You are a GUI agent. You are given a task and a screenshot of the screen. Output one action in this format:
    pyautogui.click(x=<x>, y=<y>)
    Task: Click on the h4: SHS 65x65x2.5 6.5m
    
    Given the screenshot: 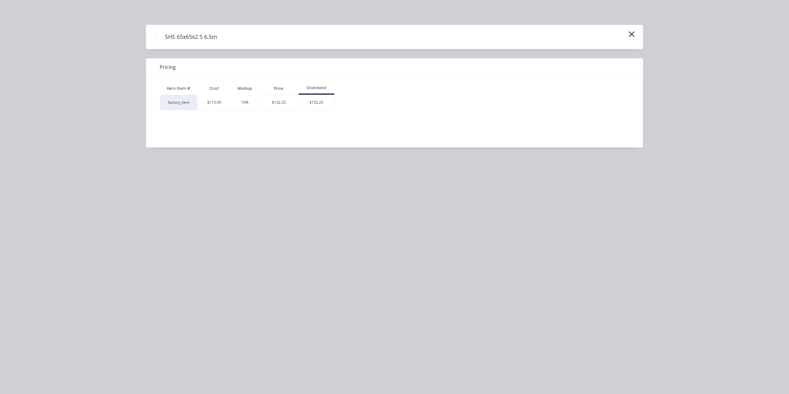 What is the action you would take?
    pyautogui.click(x=191, y=37)
    